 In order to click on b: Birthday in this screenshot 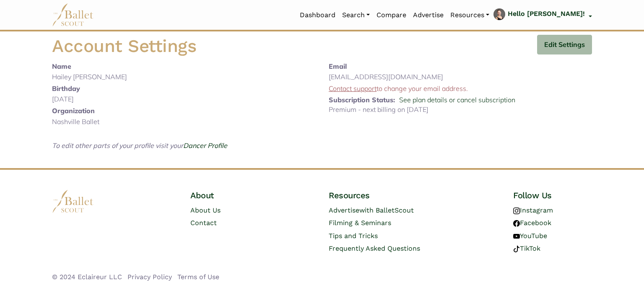, I will do `click(66, 88)`.